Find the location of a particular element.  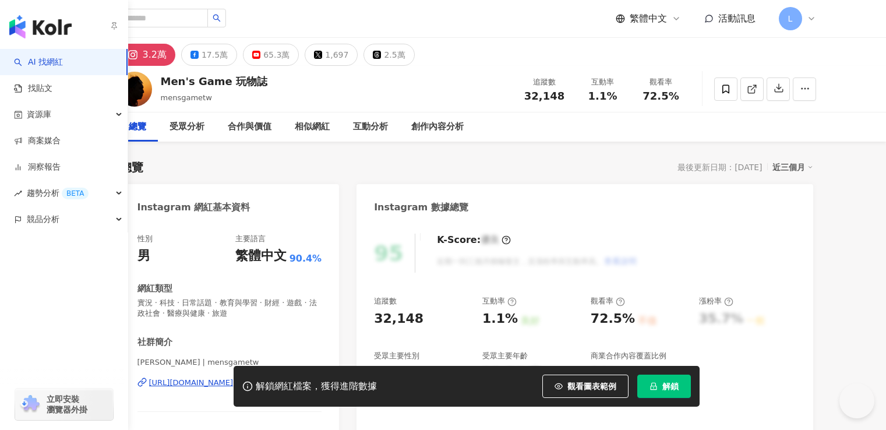

div: 主要語言 is located at coordinates (251, 239).